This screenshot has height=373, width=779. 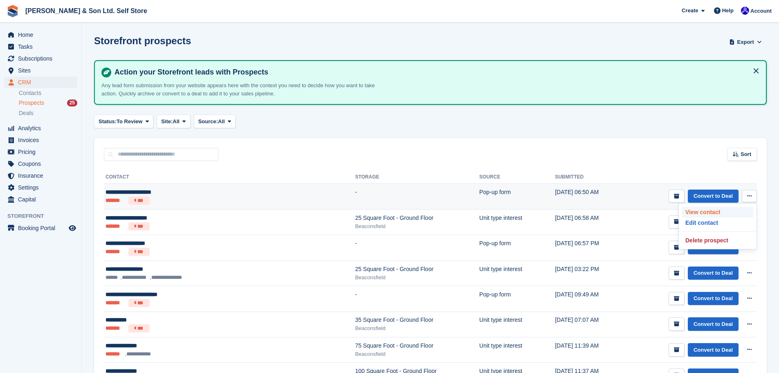 I want to click on img: Samantha Tripp, so click(x=745, y=11).